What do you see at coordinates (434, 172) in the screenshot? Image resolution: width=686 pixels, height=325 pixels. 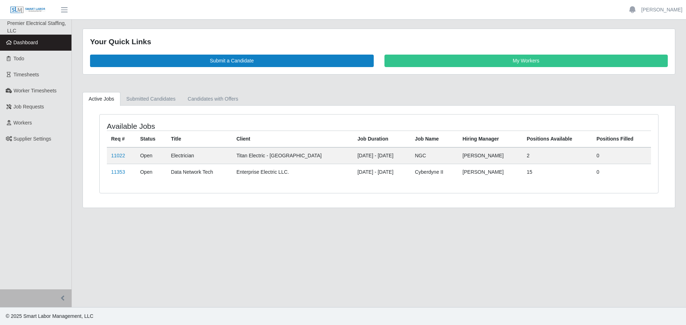 I see `td: Cyberdyne II` at bounding box center [434, 172].